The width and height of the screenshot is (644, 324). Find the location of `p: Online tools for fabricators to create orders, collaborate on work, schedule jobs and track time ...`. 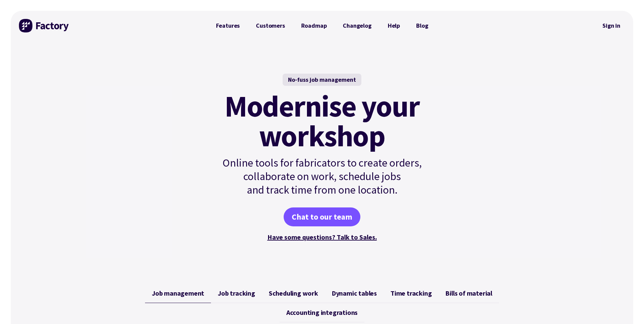

p: Online tools for fabricators to create orders, collaborate on work, schedule jobs and track time ... is located at coordinates (322, 176).